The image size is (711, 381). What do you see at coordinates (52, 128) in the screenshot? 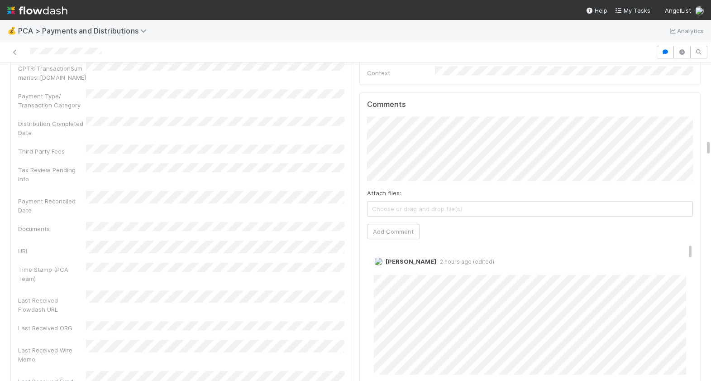
I see `div: Distribution Completed Date` at bounding box center [52, 128].